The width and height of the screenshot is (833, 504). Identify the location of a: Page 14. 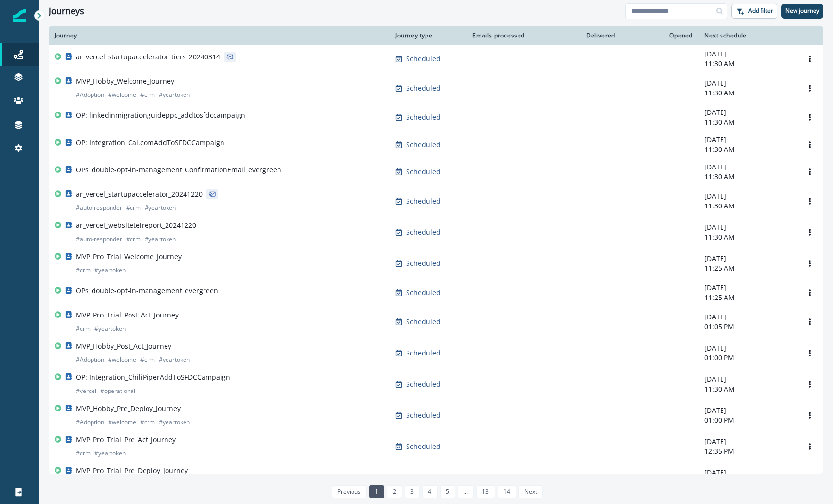
(506, 492).